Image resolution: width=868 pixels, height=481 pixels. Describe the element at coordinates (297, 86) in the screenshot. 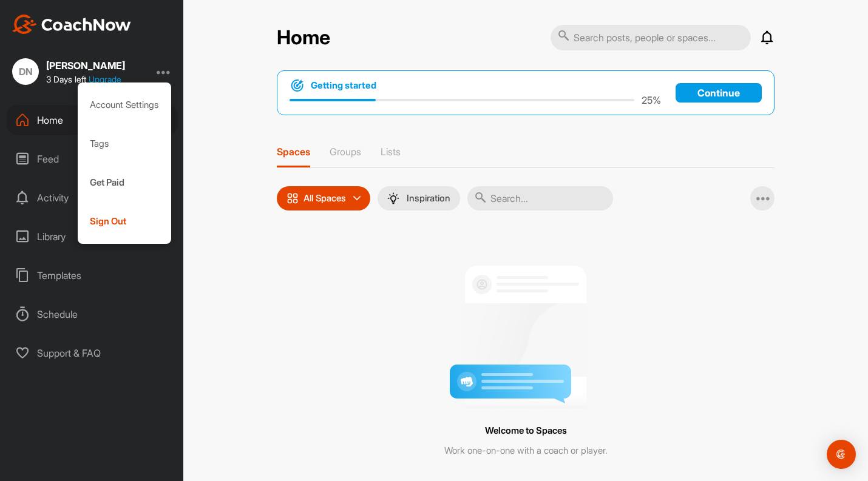

I see `img: bullseye` at that location.